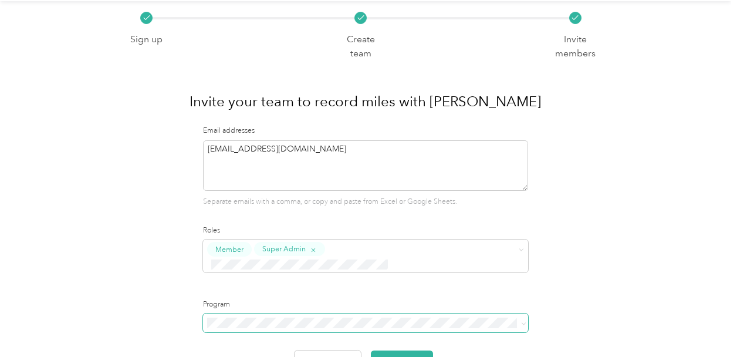 Image resolution: width=737 pixels, height=357 pixels. What do you see at coordinates (366, 202) in the screenshot?
I see `p: Separate emails with a comma, or copy and paste from Excel or Google Sheets.` at bounding box center [366, 202].